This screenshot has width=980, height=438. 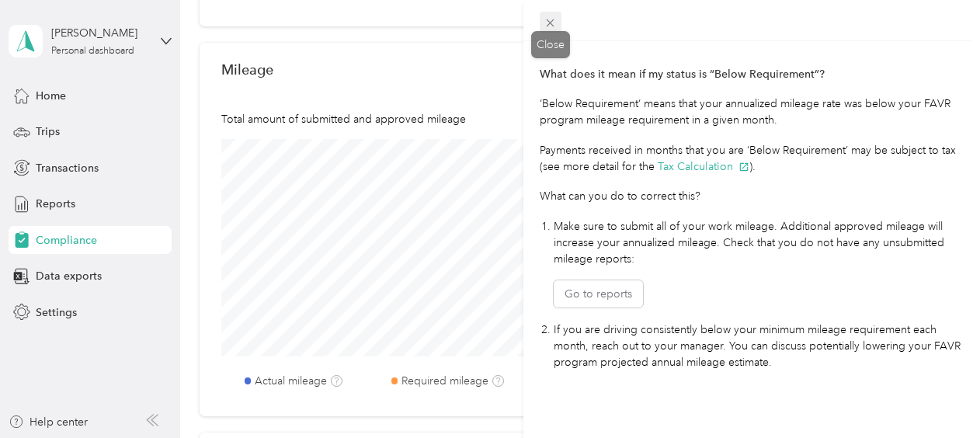 What do you see at coordinates (752, 195) in the screenshot?
I see `div: What can you do to correct this?` at bounding box center [752, 195].